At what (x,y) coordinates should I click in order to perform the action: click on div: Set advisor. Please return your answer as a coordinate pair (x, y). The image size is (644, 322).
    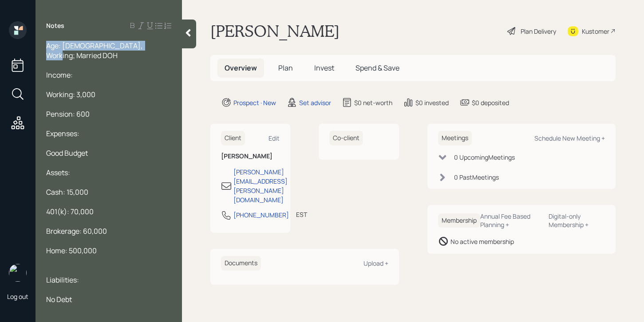
    Looking at the image, I should click on (315, 102).